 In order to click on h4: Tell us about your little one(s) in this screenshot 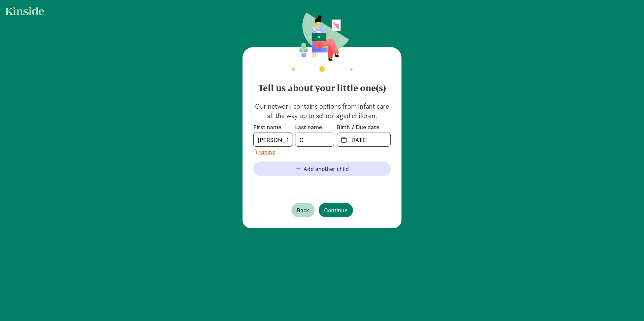, I will do `click(322, 85)`.